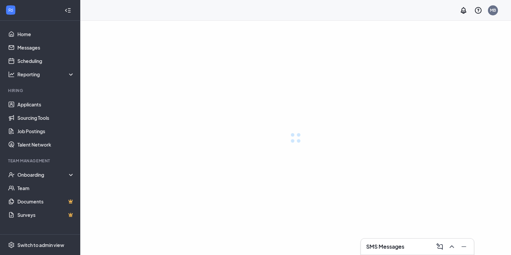  Describe the element at coordinates (40, 161) in the screenshot. I see `div: Team Management` at that location.